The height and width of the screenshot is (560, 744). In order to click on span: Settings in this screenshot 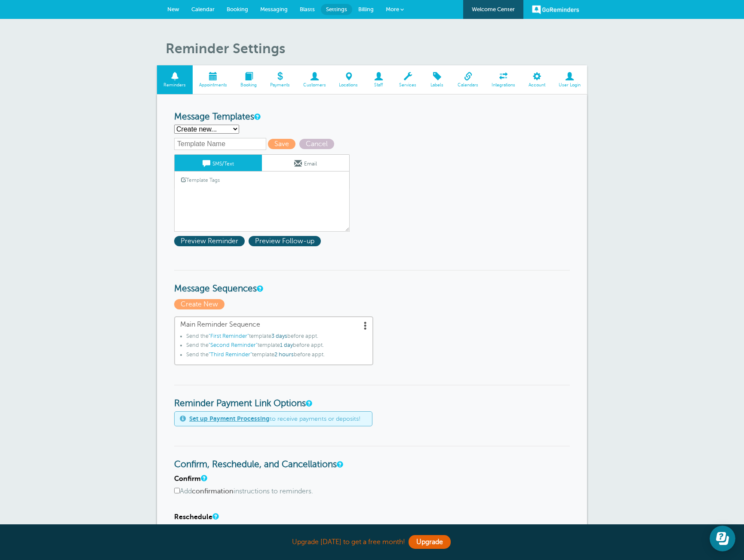, I will do `click(336, 9)`.